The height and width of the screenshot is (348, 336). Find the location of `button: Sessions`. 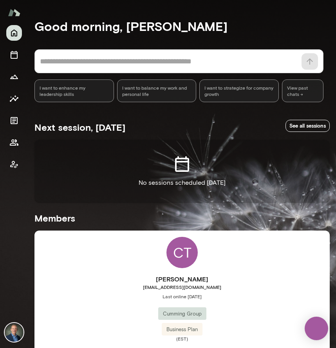

button: Sessions is located at coordinates (14, 55).